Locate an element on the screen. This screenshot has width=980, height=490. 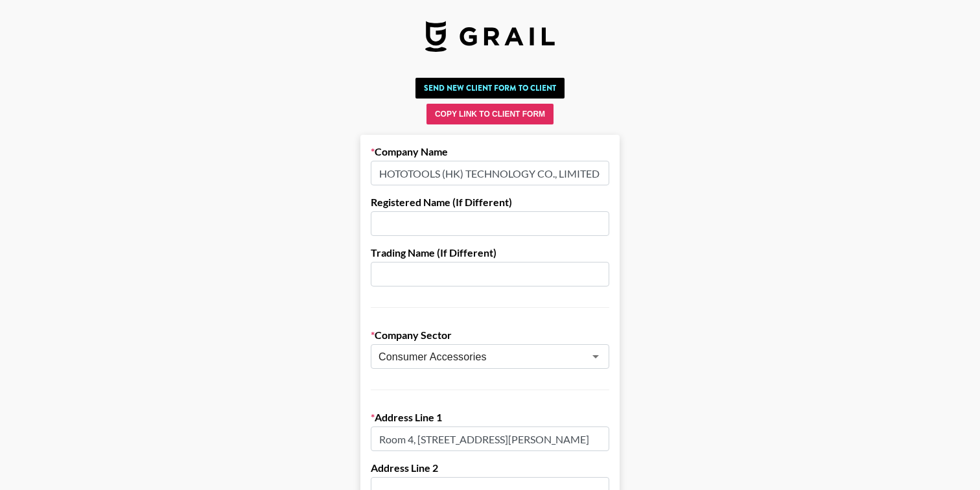
label: Address Line 2 is located at coordinates (490, 468).